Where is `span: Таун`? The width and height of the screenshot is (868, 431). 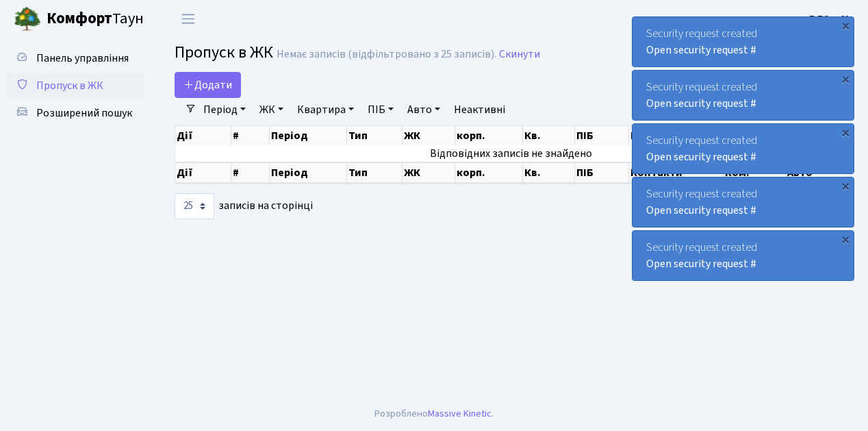
span: Таун is located at coordinates (95, 19).